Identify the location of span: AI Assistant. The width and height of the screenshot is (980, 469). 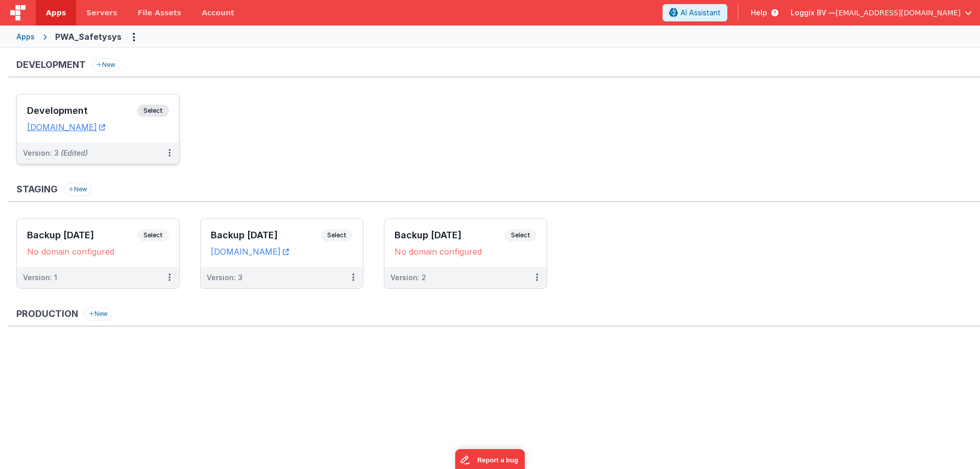
(701, 12).